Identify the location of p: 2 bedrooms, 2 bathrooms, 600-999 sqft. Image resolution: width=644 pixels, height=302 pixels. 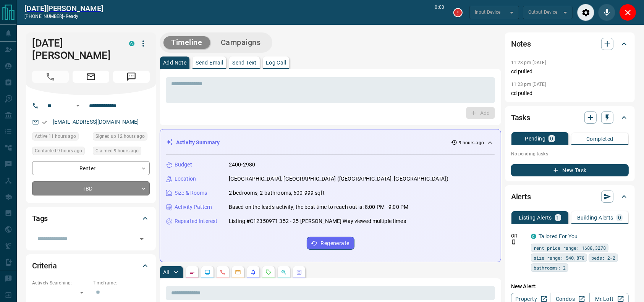
(276, 193).